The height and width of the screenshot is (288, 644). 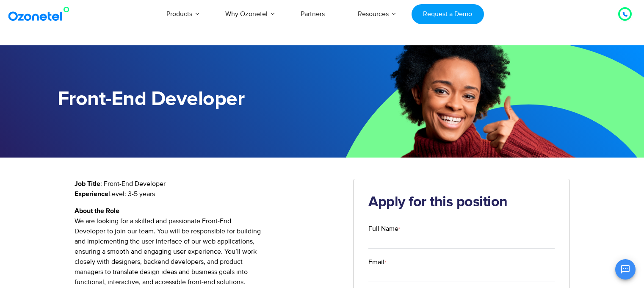 What do you see at coordinates (189, 99) in the screenshot?
I see `h1: Front-End Developer` at bounding box center [189, 99].